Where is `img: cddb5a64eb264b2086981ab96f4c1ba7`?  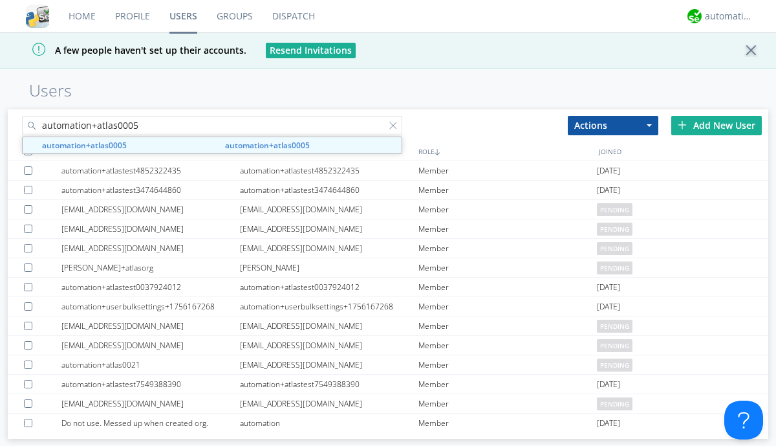 img: cddb5a64eb264b2086981ab96f4c1ba7 is located at coordinates (38, 16).